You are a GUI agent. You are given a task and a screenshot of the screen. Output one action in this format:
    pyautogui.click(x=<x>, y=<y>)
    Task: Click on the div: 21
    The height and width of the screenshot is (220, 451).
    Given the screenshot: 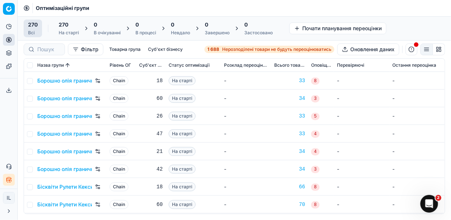 What is the action you would take?
    pyautogui.click(x=151, y=152)
    